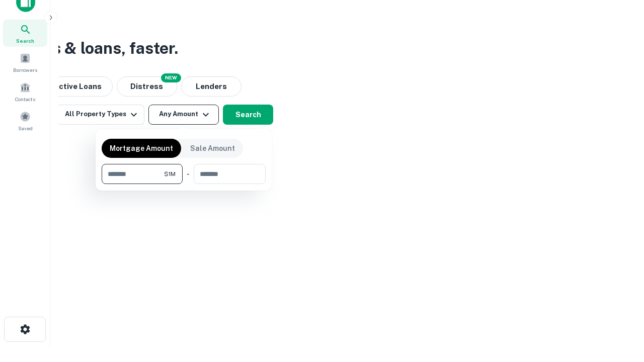 The image size is (644, 362). I want to click on p: Mortgage Amount, so click(142, 148).